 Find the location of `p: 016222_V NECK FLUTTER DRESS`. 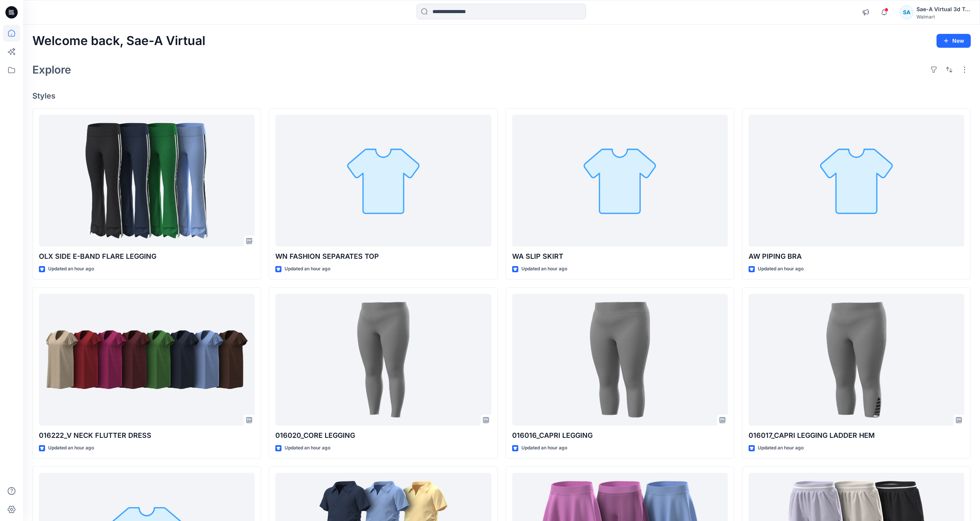

p: 016222_V NECK FLUTTER DRESS is located at coordinates (147, 435).